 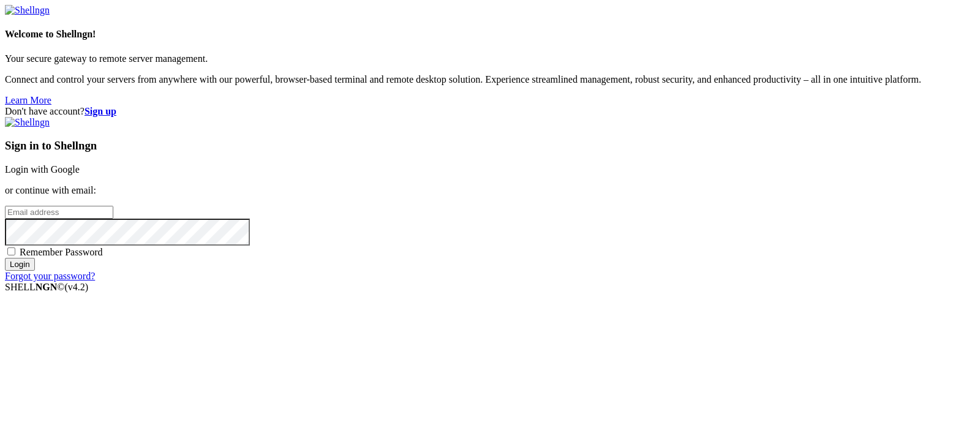 I want to click on p: Your secure gateway to remote server management., so click(x=490, y=59).